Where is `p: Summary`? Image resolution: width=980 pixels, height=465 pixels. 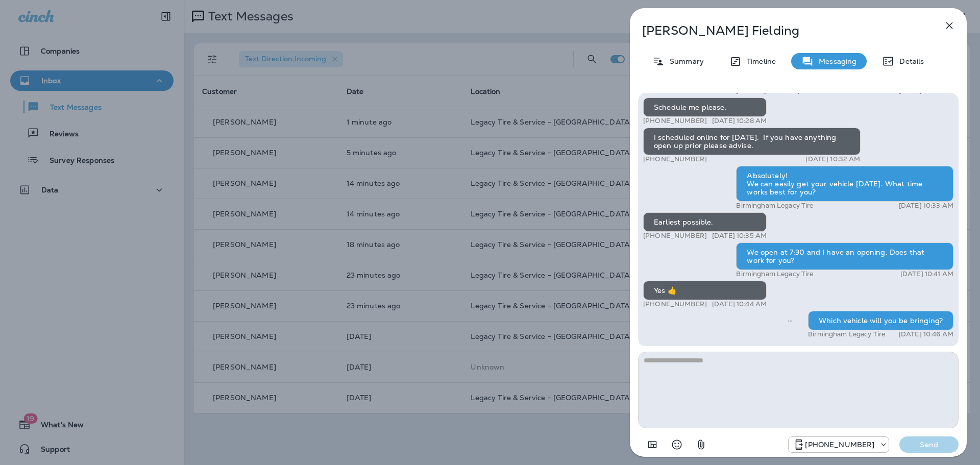
p: Summary is located at coordinates (684, 61).